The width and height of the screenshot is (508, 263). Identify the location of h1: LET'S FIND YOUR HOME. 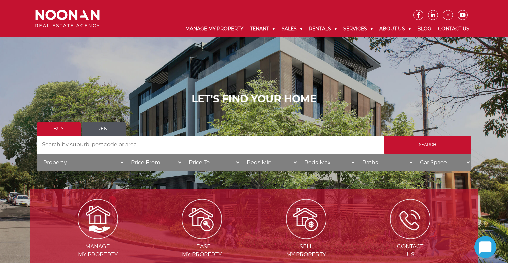
(254, 99).